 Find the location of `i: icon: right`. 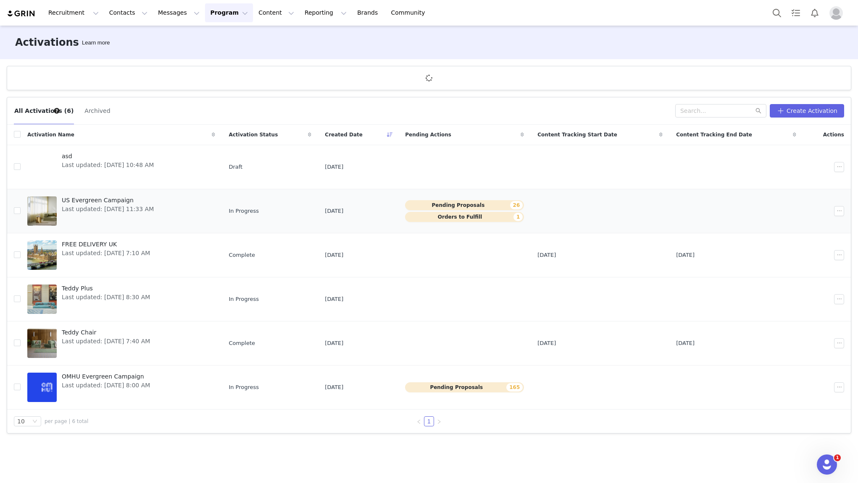

i: icon: right is located at coordinates (439, 422).